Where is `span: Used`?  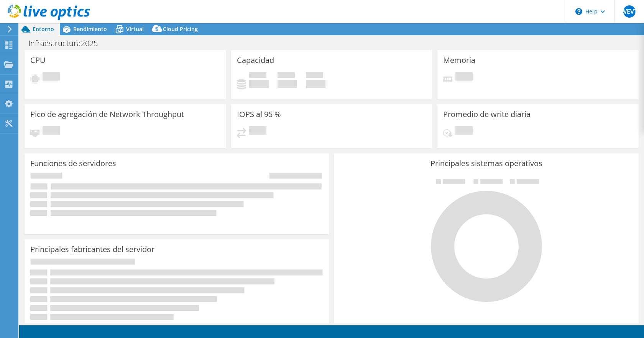
span: Used is located at coordinates (258, 76).